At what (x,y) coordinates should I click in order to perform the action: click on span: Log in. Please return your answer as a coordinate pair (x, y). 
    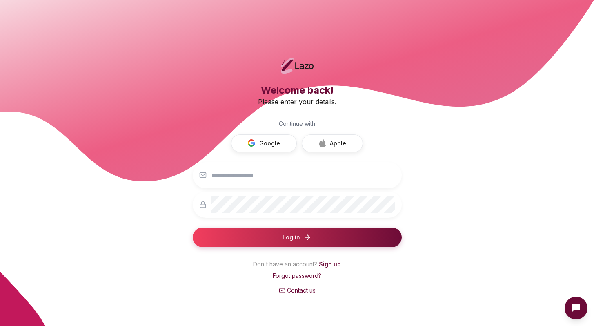
    Looking at the image, I should click on (291, 237).